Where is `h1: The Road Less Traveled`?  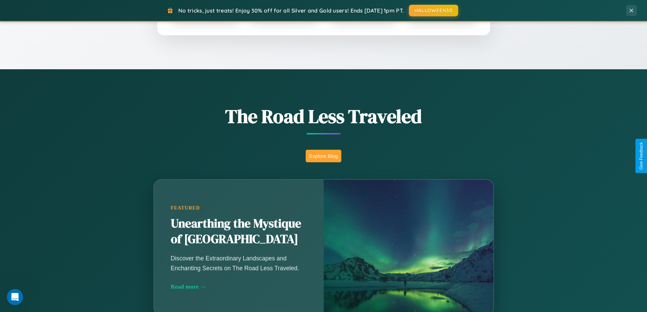 h1: The Road Less Traveled is located at coordinates (324, 116).